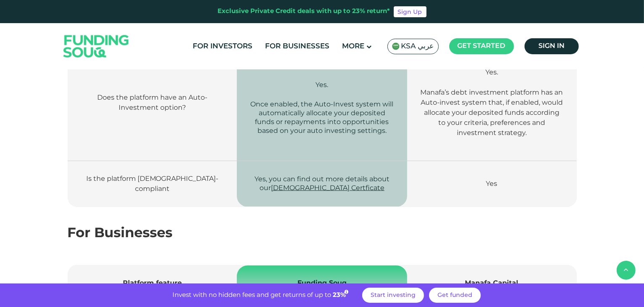  I want to click on i: 23% IRR (expected) ~ 15% Net yield (expected), so click(346, 292).